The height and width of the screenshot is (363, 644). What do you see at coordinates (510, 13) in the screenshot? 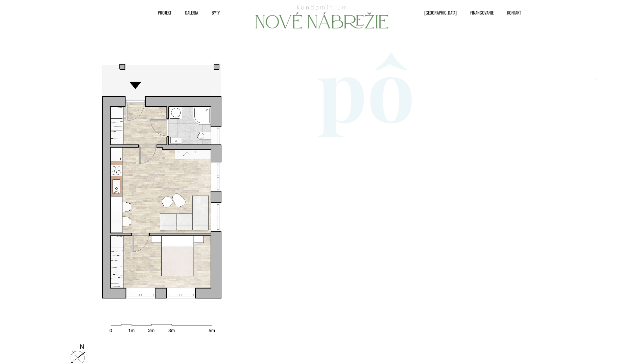
I see `a: Kontakt` at bounding box center [510, 13].